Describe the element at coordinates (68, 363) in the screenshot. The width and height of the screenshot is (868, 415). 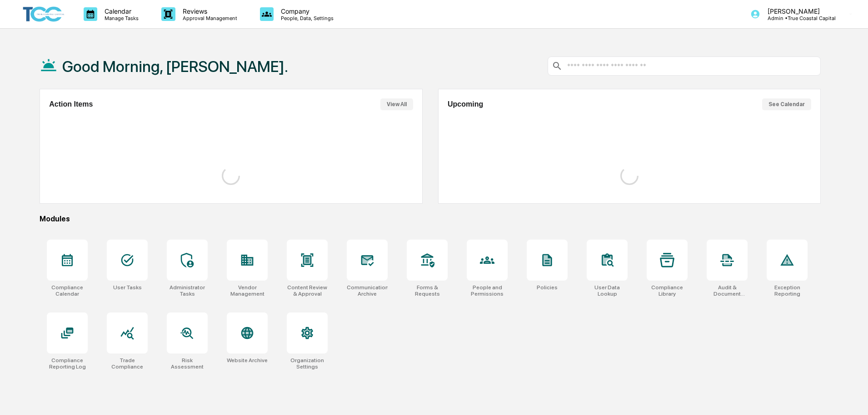
I see `div: Compliance Reporting Log` at that location.